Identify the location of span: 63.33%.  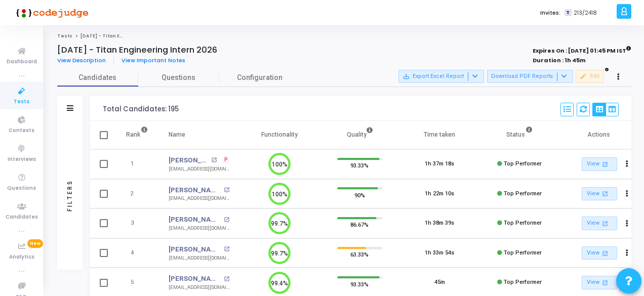
(359, 255).